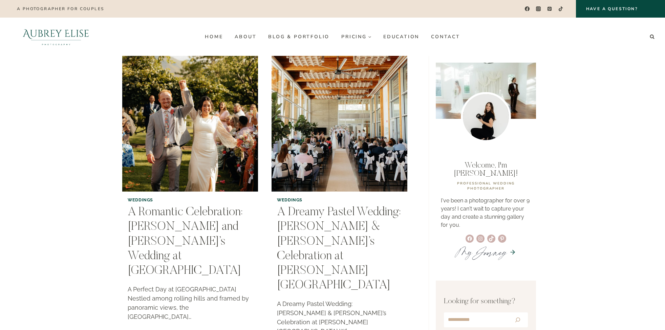  Describe the element at coordinates (56, 37) in the screenshot. I see `img: Aubrey Elise Photography` at that location.